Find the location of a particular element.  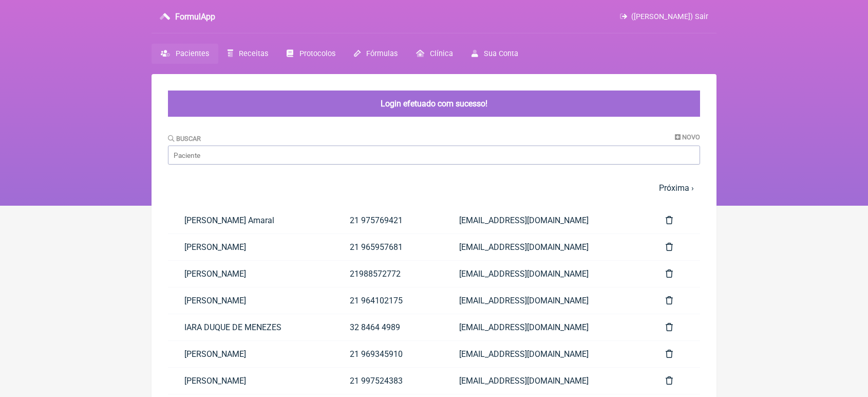

a: Clínica is located at coordinates (434, 54).